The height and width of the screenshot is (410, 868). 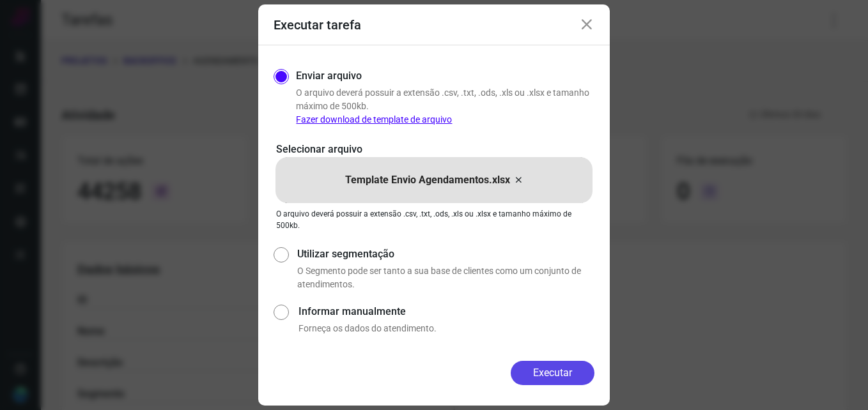 I want to click on label: Enviar arquivo, so click(x=328, y=76).